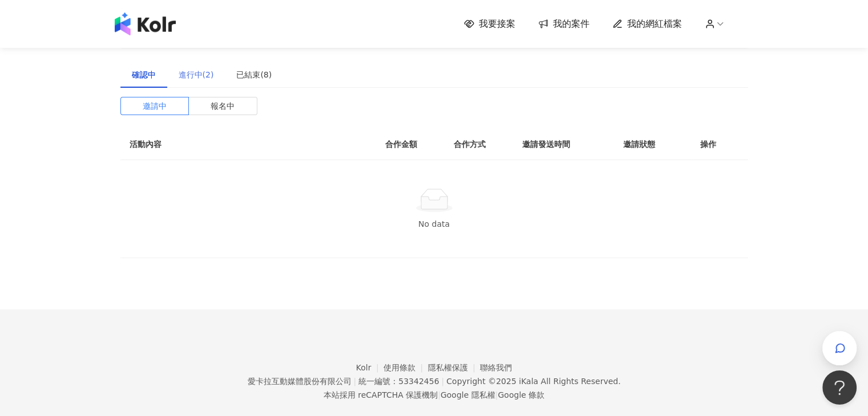 This screenshot has width=868, height=416. I want to click on a: 我的案件, so click(564, 24).